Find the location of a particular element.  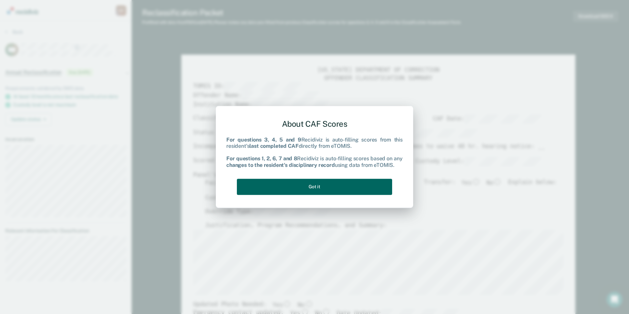

b: For questions 3, 4, 5 and 9 is located at coordinates (264, 140).